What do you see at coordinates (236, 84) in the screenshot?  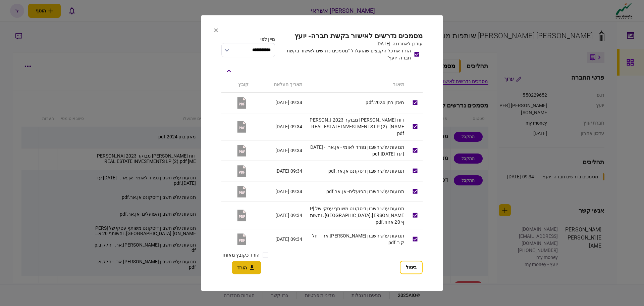 I see `th: קובץ` at bounding box center [236, 84].